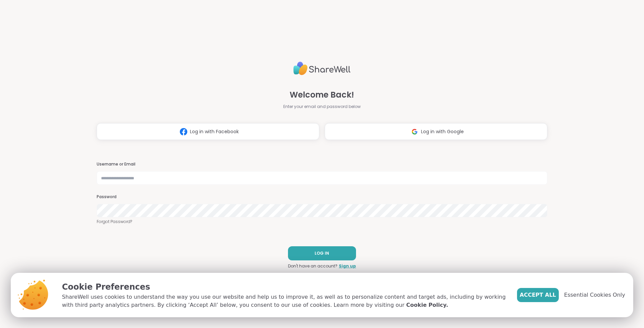  What do you see at coordinates (322, 253) in the screenshot?
I see `button: LOG IN` at bounding box center [322, 253].